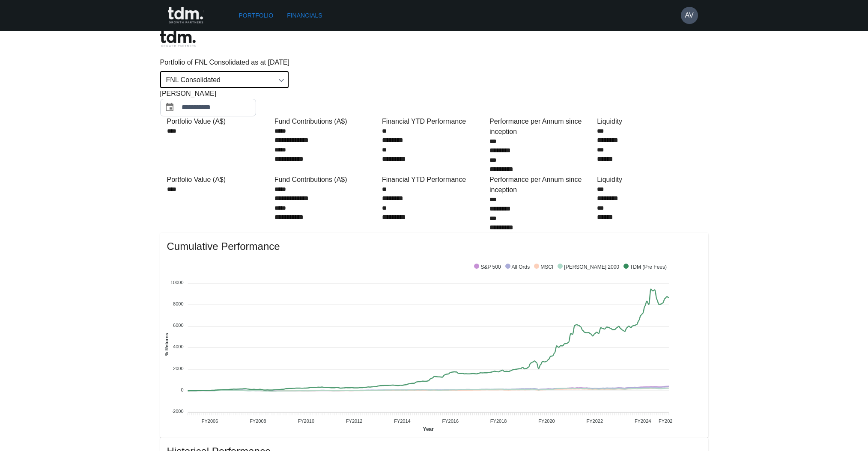 Image resolution: width=868 pixels, height=451 pixels. I want to click on tspan: FY2025, so click(667, 421).